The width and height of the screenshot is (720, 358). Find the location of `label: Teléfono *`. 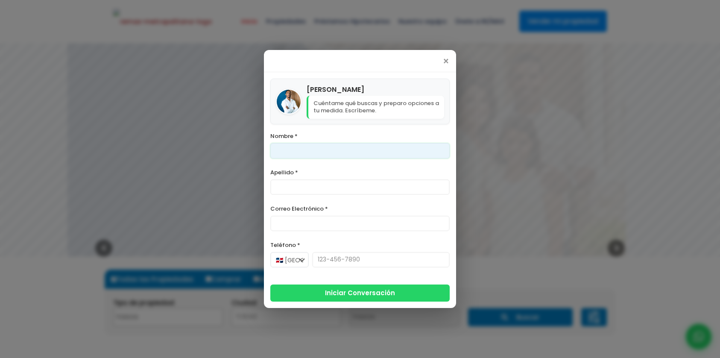

label: Teléfono * is located at coordinates (360, 245).